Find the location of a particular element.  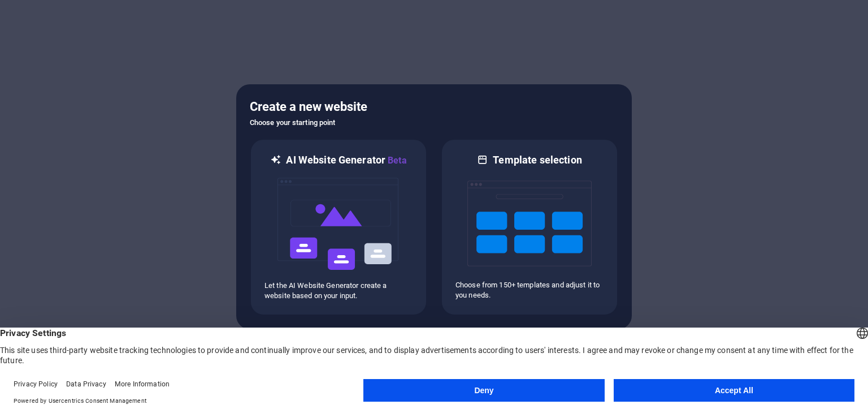

span: Beta is located at coordinates (396, 160).